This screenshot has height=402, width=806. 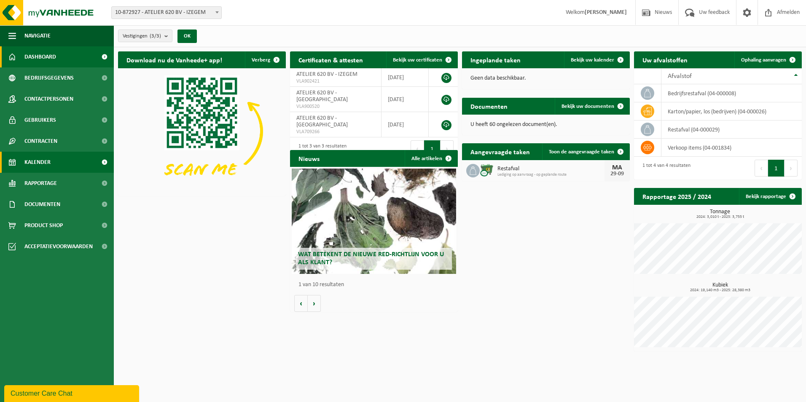 What do you see at coordinates (495, 59) in the screenshot?
I see `h2: Ingeplande taken` at bounding box center [495, 59].